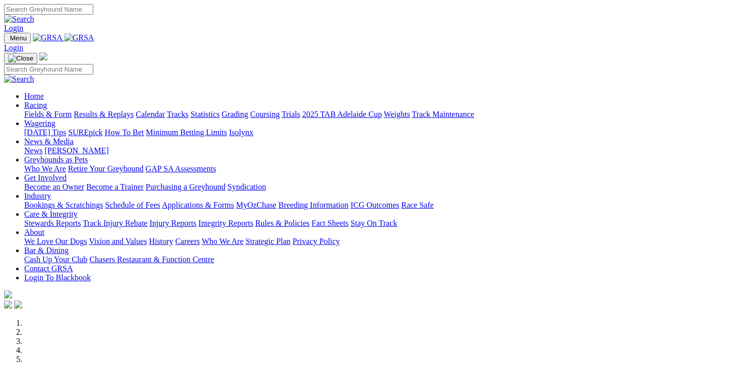 The height and width of the screenshot is (365, 752). What do you see at coordinates (55, 241) in the screenshot?
I see `a: We Love Our Dogs` at bounding box center [55, 241].